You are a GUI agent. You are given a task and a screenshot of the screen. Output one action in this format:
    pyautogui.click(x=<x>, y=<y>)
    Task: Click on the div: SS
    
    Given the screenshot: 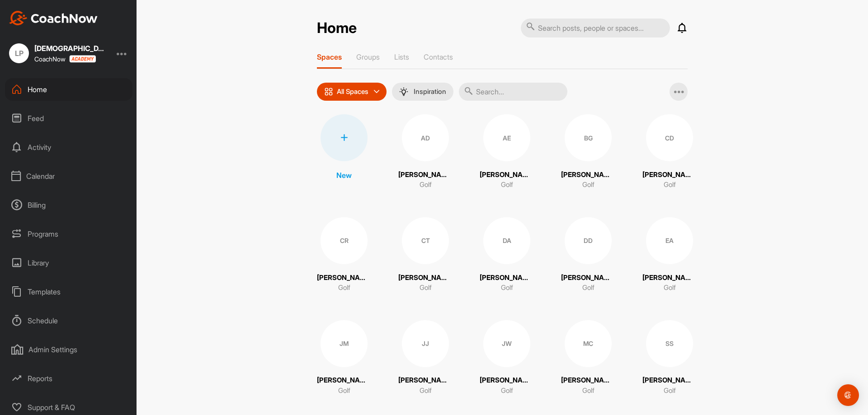 What is the action you would take?
    pyautogui.click(x=670, y=344)
    